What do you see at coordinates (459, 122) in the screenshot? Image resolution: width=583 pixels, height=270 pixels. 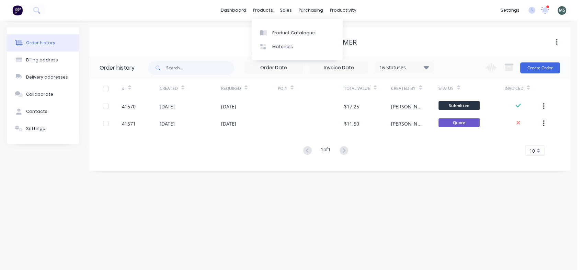 I see `span: Quote` at bounding box center [459, 122].